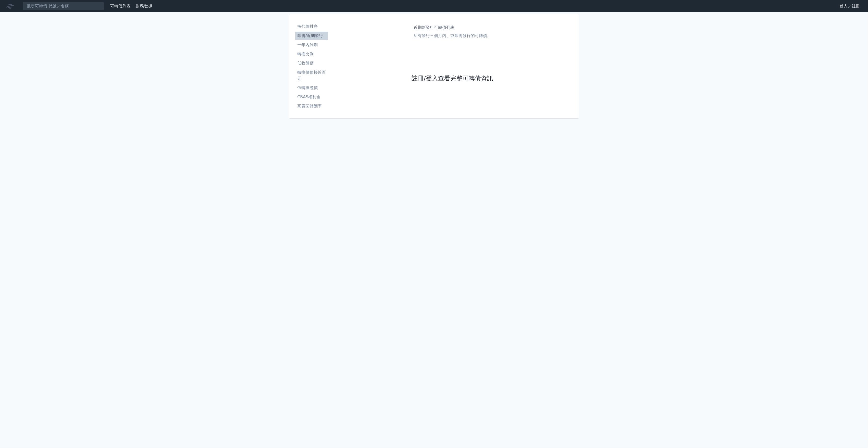 This screenshot has width=868, height=448. What do you see at coordinates (311, 45) in the screenshot?
I see `li: 一年內到期` at bounding box center [311, 45].